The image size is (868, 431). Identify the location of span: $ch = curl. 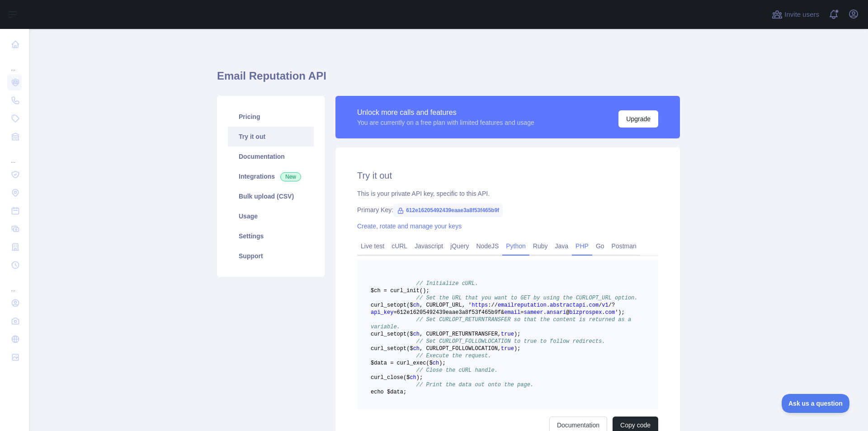
(387, 290).